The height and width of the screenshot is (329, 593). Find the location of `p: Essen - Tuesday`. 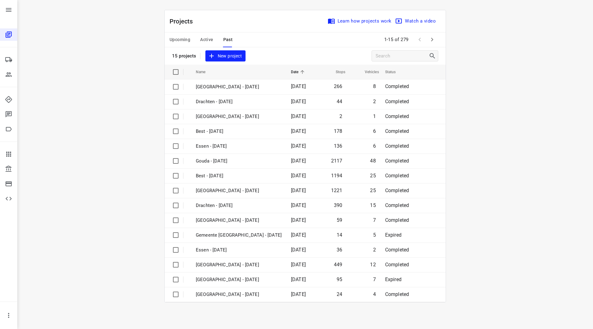

p: Essen - Tuesday is located at coordinates (239, 250).